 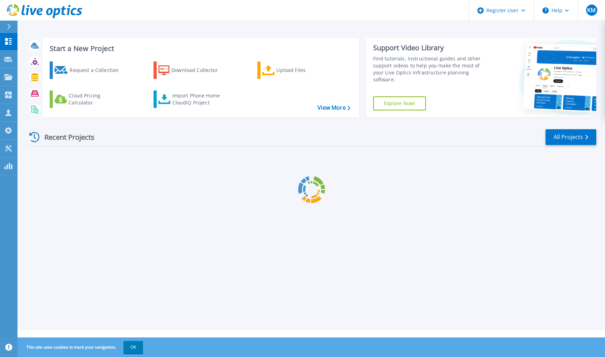 I want to click on a: All Projects, so click(x=571, y=137).